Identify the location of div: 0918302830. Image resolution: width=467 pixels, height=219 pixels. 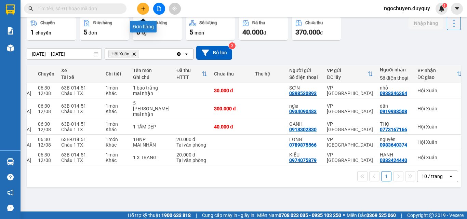
(303, 130).